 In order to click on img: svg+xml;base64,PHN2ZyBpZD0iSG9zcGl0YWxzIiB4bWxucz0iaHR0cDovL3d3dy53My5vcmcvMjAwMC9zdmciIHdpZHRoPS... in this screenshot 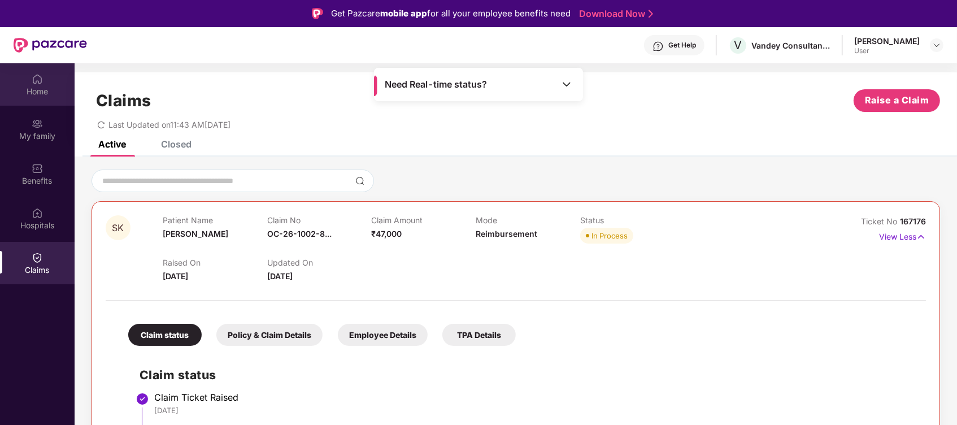, I will do `click(37, 213)`.